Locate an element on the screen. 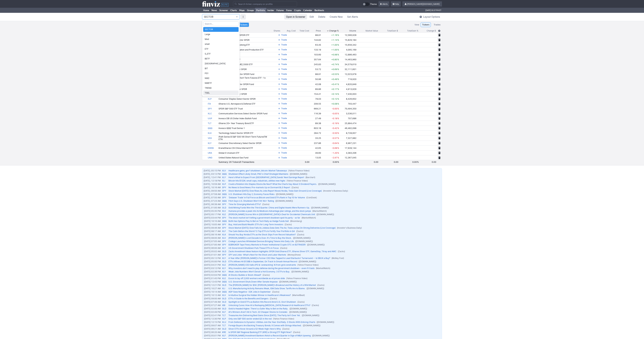 The height and width of the screenshot is (339, 644). span: SECTOR is located at coordinates (221, 29).